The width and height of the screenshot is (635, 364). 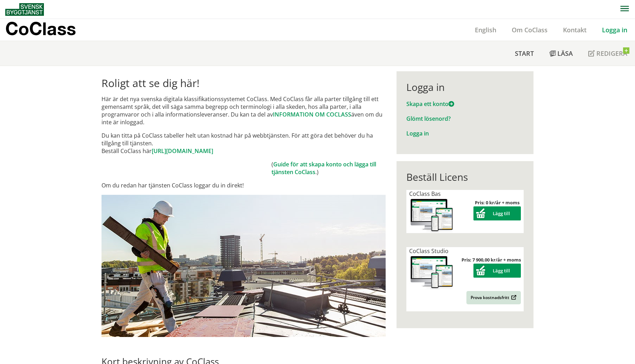 What do you see at coordinates (524, 53) in the screenshot?
I see `span: Start` at bounding box center [524, 53].